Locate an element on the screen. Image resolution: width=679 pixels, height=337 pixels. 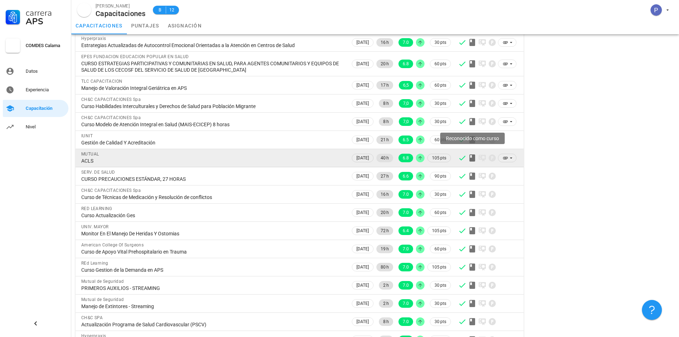
span: UNIV. MAYOR is located at coordinates (95, 227).